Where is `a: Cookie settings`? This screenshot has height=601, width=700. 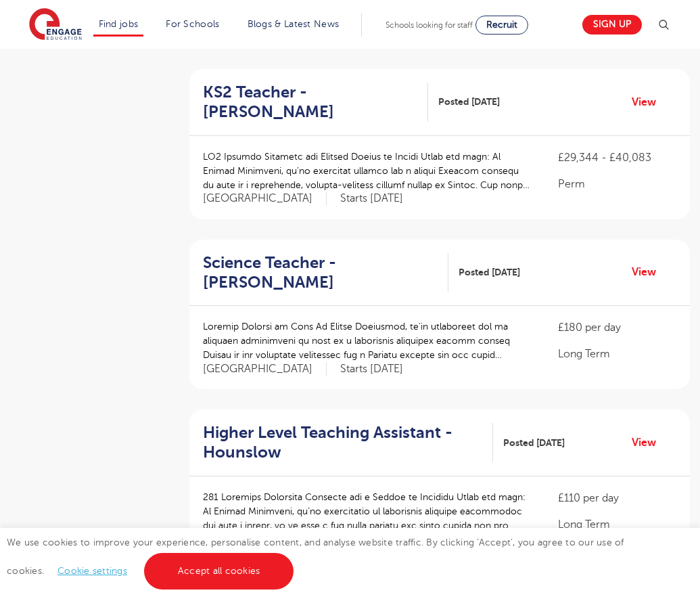 a: Cookie settings is located at coordinates (92, 570).